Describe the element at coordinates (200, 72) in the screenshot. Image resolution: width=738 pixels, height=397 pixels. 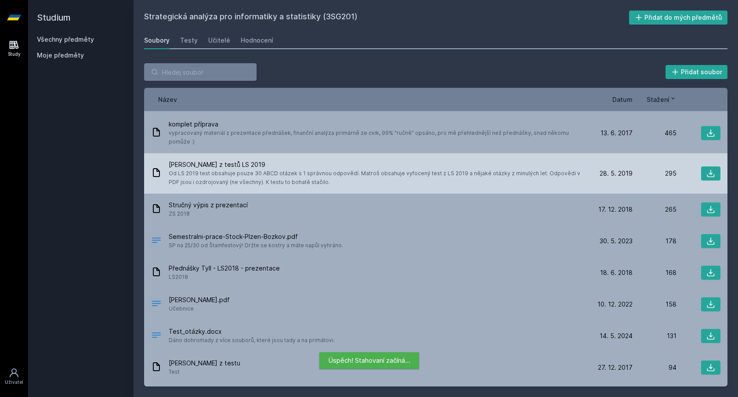
I see `input: Hledej soubor` at that location.